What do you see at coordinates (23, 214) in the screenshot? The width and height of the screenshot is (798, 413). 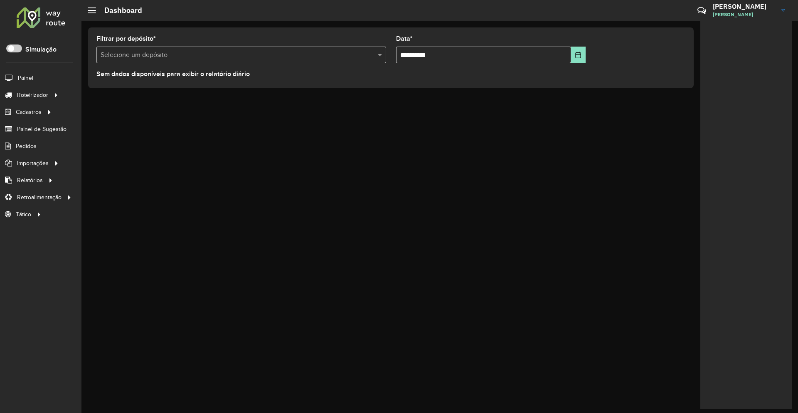 I see `span: Tático` at bounding box center [23, 214].